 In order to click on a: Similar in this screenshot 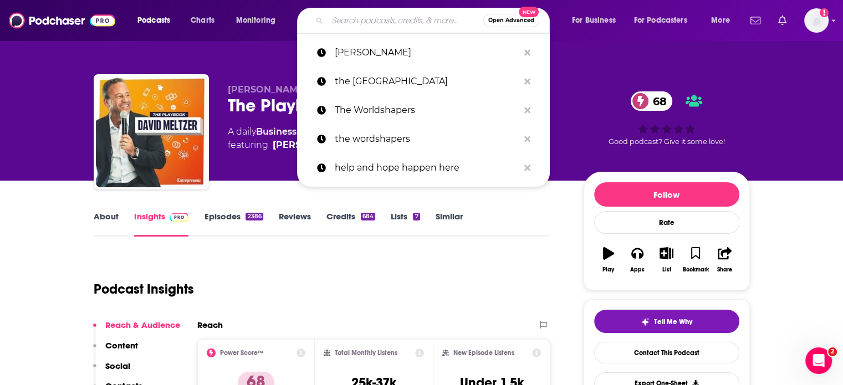, I will do `click(449, 224)`.